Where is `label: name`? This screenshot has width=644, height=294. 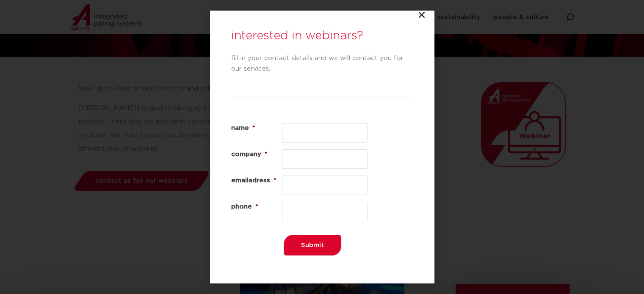
label: name is located at coordinates (256, 128).